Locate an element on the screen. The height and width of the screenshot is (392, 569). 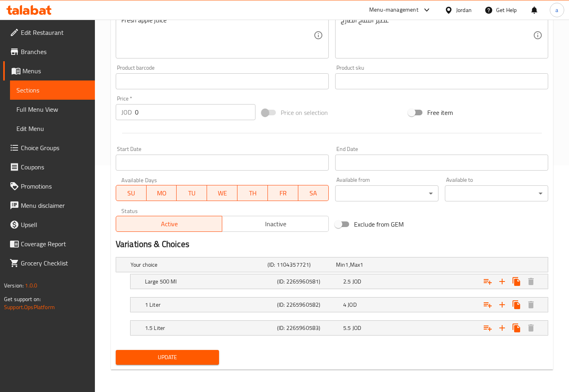
span: SU is located at coordinates (131, 193).